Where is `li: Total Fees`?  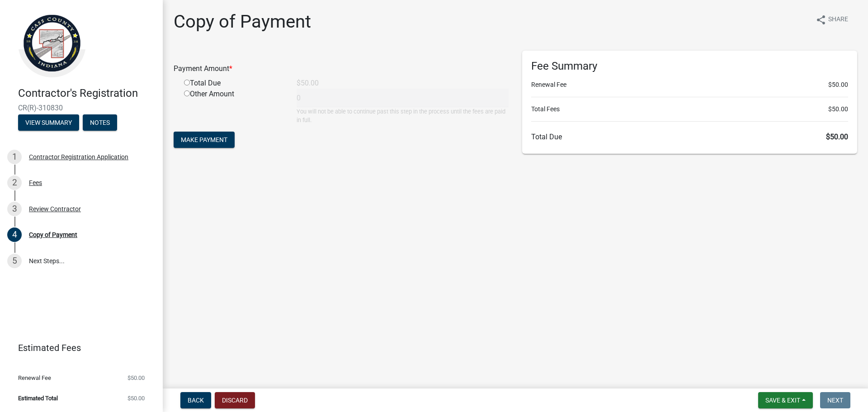 li: Total Fees is located at coordinates (690, 109).